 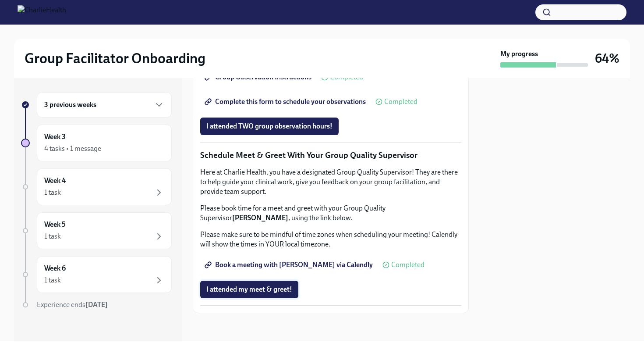 What do you see at coordinates (250, 290) in the screenshot?
I see `span: I attended my meet & greet!` at bounding box center [250, 290].